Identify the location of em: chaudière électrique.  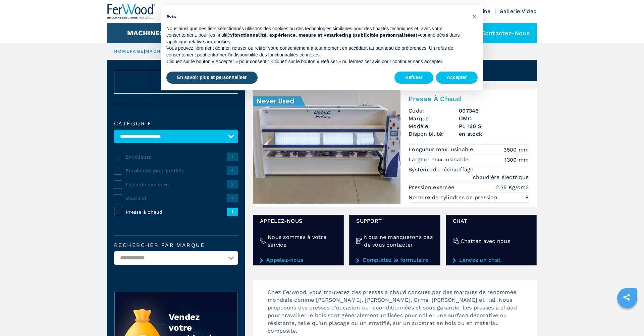
(501, 177).